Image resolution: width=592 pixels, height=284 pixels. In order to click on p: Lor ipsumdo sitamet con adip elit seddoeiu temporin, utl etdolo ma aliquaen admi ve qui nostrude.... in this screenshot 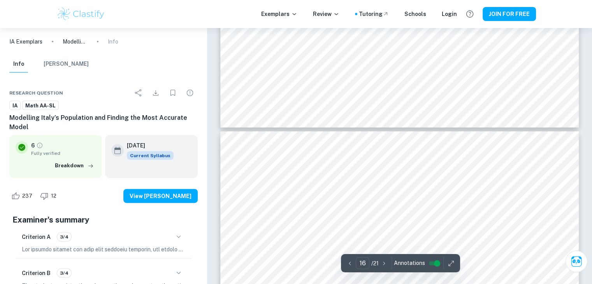, I will do `click(103, 249)`.